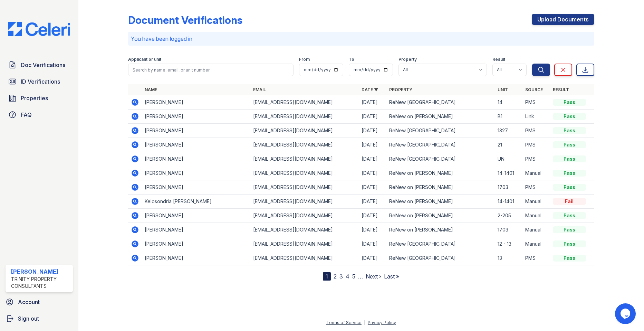  I want to click on a: Result, so click(561, 90).